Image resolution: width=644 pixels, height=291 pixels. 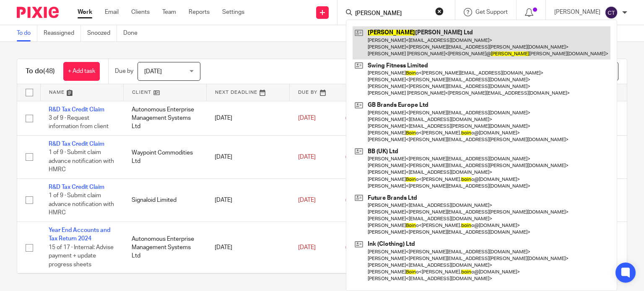 What do you see at coordinates (141, 12) in the screenshot?
I see `a: Clients` at bounding box center [141, 12].